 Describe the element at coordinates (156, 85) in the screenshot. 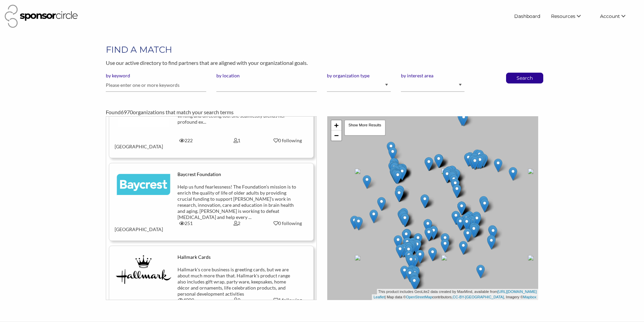

I see `input: Please enter one or more keywords` at that location.